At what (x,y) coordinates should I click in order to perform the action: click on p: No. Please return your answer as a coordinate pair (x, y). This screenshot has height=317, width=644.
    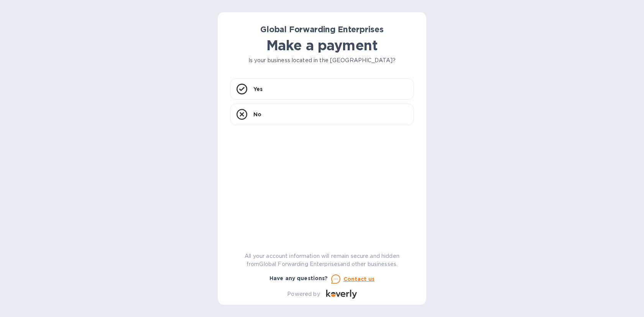
    Looking at the image, I should click on (257, 114).